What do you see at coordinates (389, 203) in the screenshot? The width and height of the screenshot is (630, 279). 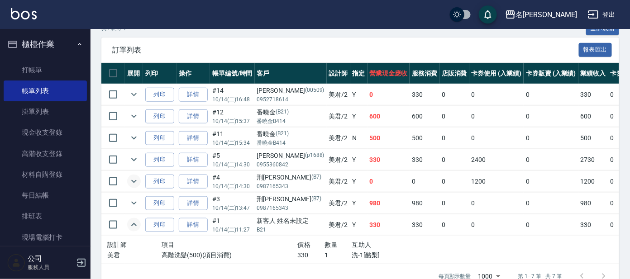 I see `td: 980` at bounding box center [389, 203].